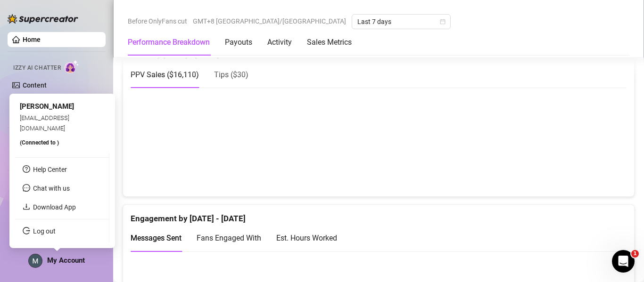 Image resolution: width=644 pixels, height=282 pixels. What do you see at coordinates (156, 238) in the screenshot?
I see `span: Messages Sent` at bounding box center [156, 238].